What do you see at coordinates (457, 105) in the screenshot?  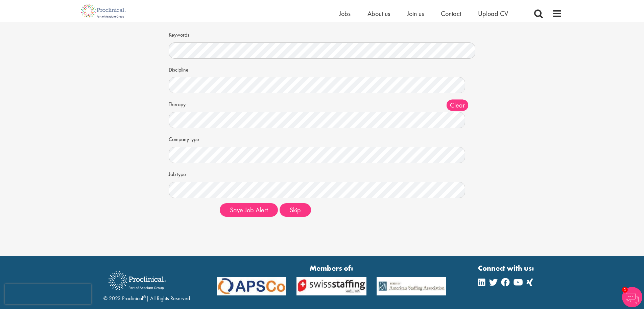 I see `span: Clear` at bounding box center [457, 105].